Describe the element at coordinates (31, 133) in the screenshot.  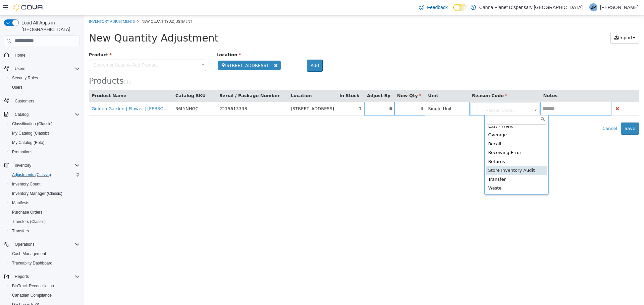
I see `a: My Catalog (Classic)` at that location.